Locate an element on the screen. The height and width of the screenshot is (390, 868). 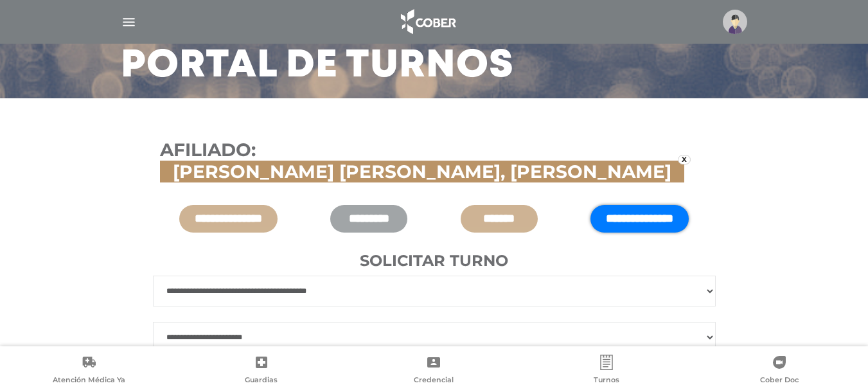
img: profile-placeholder.svg is located at coordinates (735, 22).